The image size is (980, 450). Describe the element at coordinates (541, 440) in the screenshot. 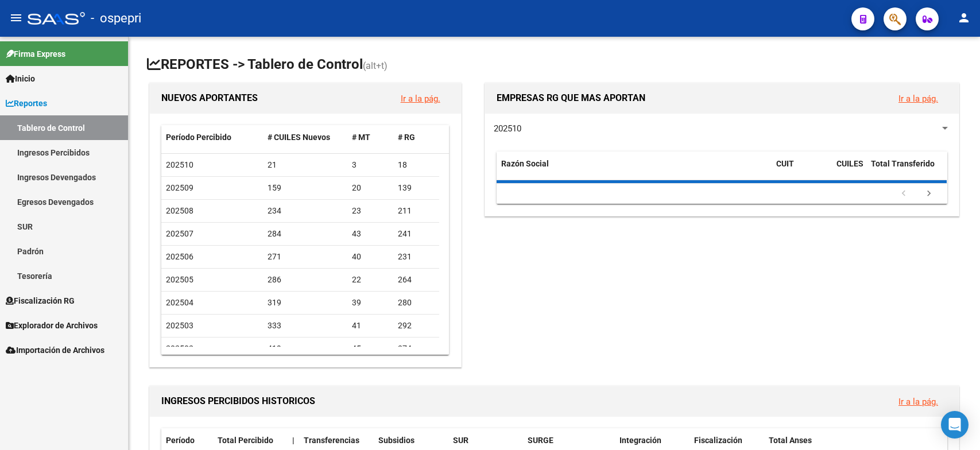

I see `span: SURGE` at that location.